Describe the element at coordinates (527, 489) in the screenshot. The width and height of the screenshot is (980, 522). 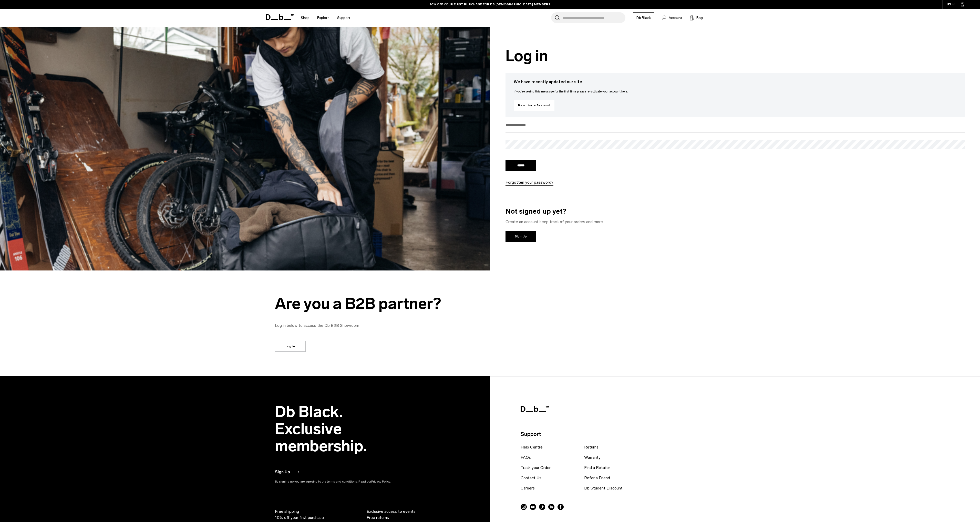
I see `a: Careers` at that location.